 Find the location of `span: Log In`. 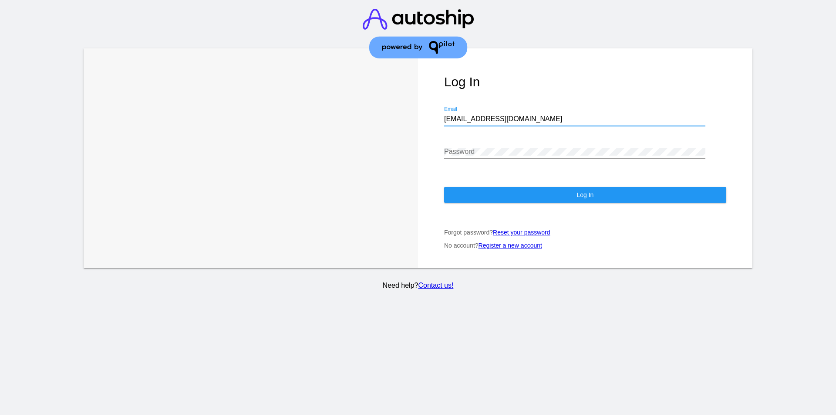

span: Log In is located at coordinates (585, 195).